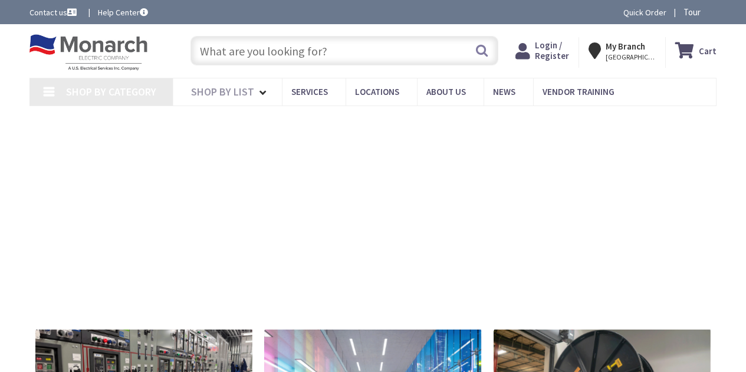 Image resolution: width=746 pixels, height=372 pixels. Describe the element at coordinates (708, 51) in the screenshot. I see `strong: Cart` at that location.